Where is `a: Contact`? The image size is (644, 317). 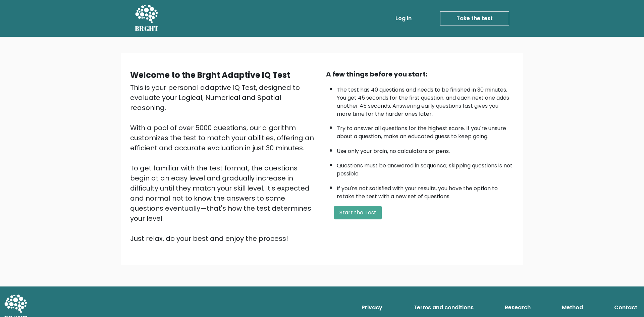 a: Contact is located at coordinates (626, 308).